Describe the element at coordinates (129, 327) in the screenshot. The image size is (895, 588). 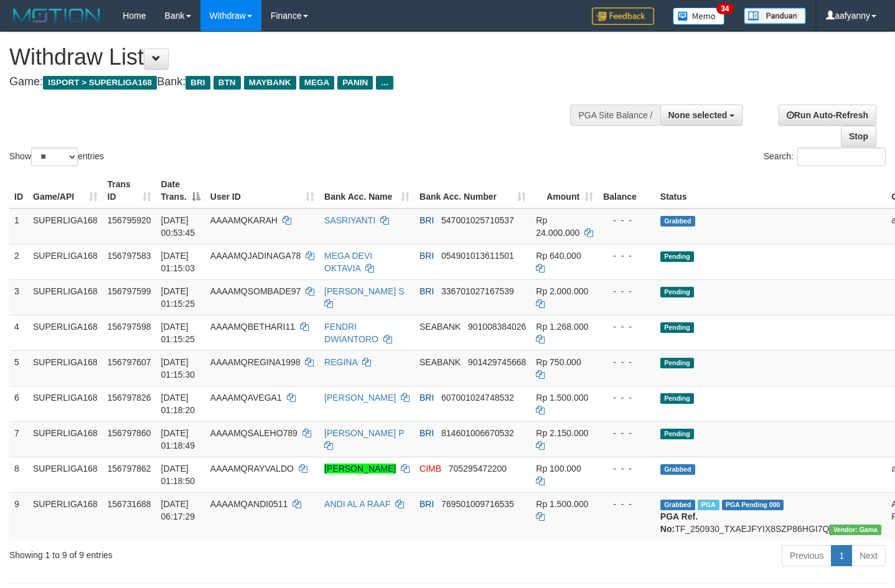
I see `span: 156797598` at that location.